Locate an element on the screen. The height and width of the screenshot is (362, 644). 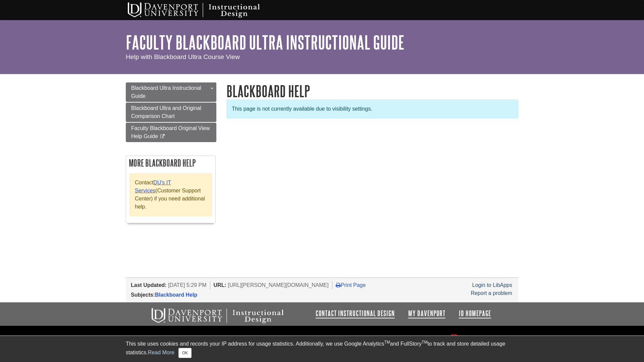
h2: More Blackboard Help is located at coordinates (171, 163).